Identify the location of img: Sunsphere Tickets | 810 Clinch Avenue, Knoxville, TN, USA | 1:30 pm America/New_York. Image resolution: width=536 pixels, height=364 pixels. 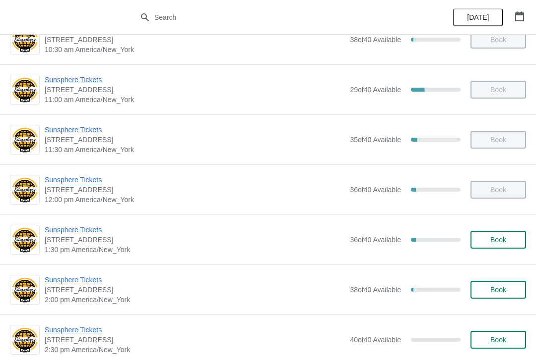
(25, 240).